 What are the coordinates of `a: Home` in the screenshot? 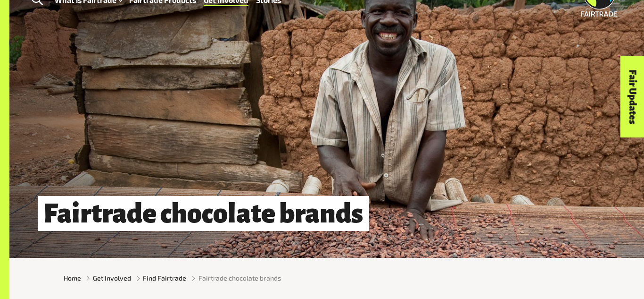 It's located at (72, 277).